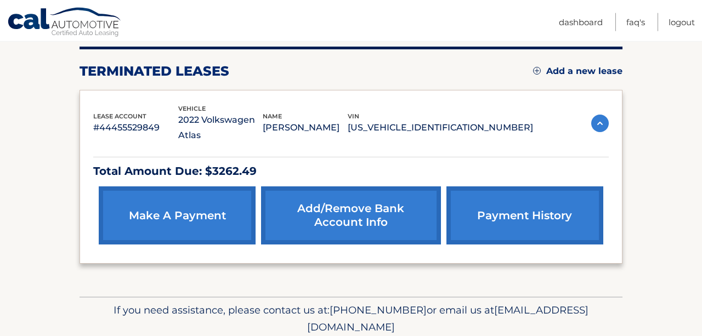 The height and width of the screenshot is (336, 702). I want to click on a: Dashboard, so click(581, 22).